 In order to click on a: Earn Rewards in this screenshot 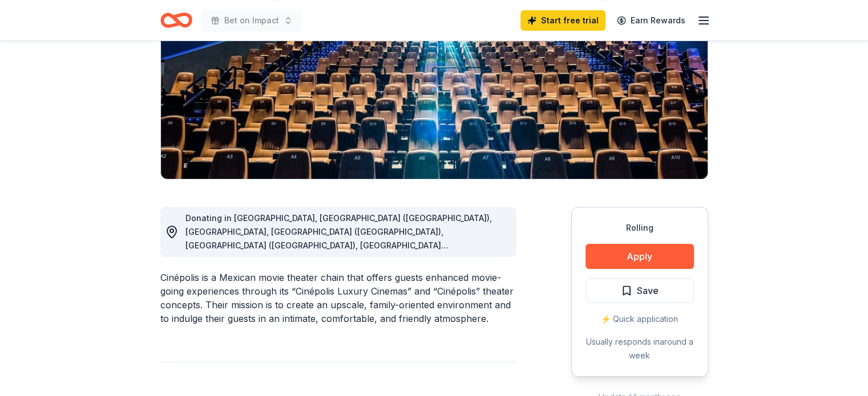, I will do `click(651, 21)`.